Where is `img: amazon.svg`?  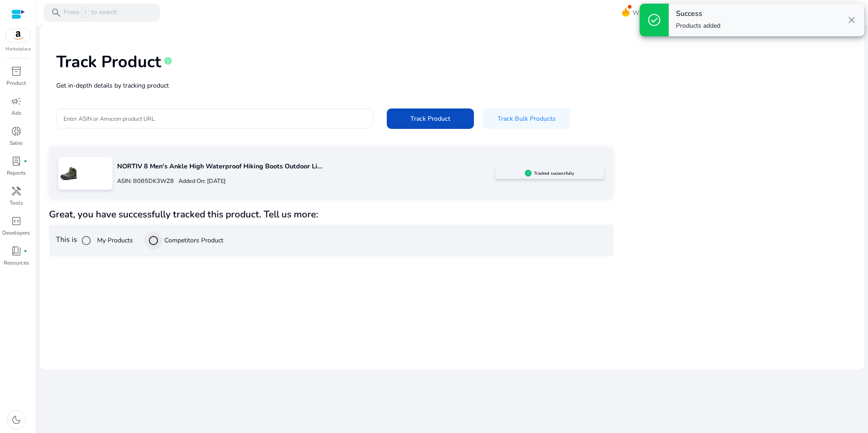
img: amazon.svg is located at coordinates (18, 35).